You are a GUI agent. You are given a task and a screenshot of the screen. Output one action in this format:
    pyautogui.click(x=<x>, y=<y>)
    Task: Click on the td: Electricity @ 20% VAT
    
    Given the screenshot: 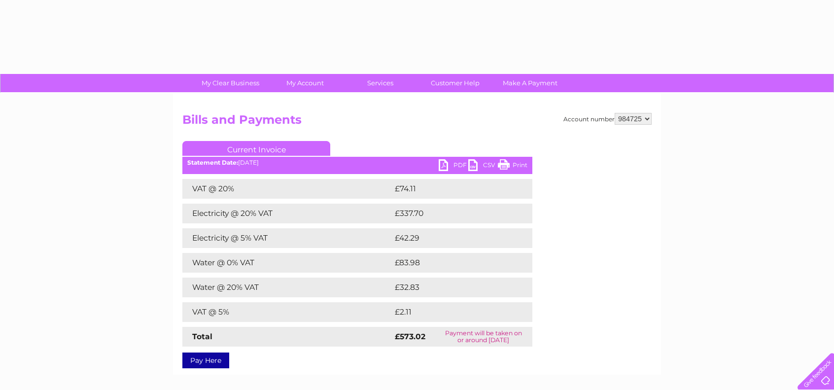 What is the action you would take?
    pyautogui.click(x=287, y=213)
    